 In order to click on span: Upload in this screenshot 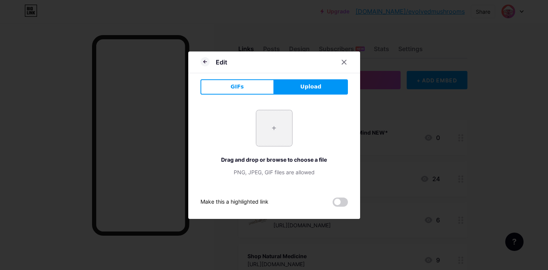, I will do `click(310, 87)`.